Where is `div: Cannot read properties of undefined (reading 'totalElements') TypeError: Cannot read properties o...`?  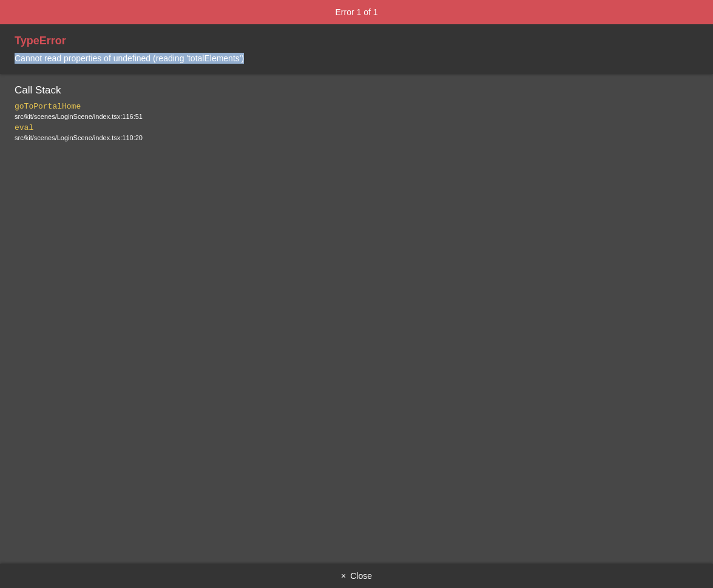
div: Cannot read properties of undefined (reading 'totalElements') TypeError: Cannot read properties o... is located at coordinates (356, 137).